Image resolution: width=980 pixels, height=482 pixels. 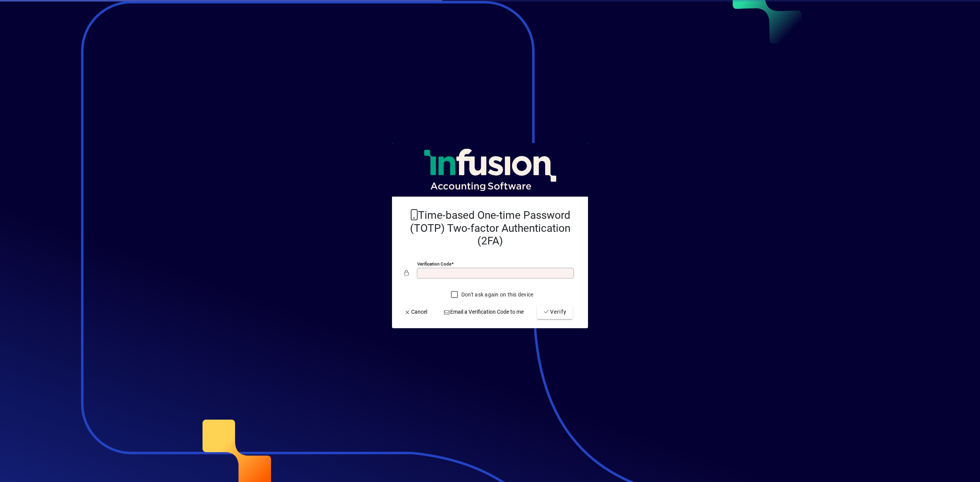 What do you see at coordinates (555, 312) in the screenshot?
I see `span: Verify` at bounding box center [555, 312].